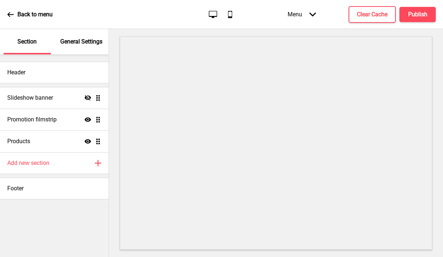 The image size is (443, 257). What do you see at coordinates (28, 163) in the screenshot?
I see `h4: Add new section` at bounding box center [28, 163].